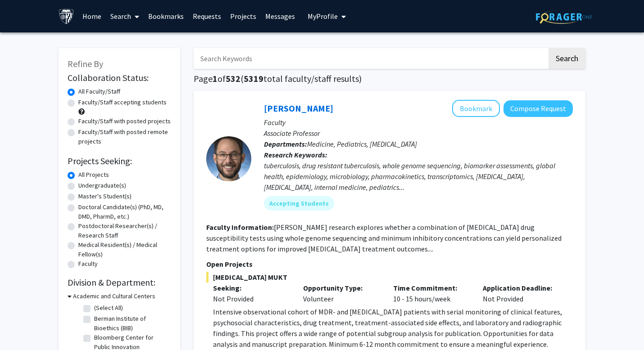 This screenshot has width=644, height=350. What do you see at coordinates (124, 121) in the screenshot?
I see `label: Faculty/Staff with posted projects` at bounding box center [124, 121].